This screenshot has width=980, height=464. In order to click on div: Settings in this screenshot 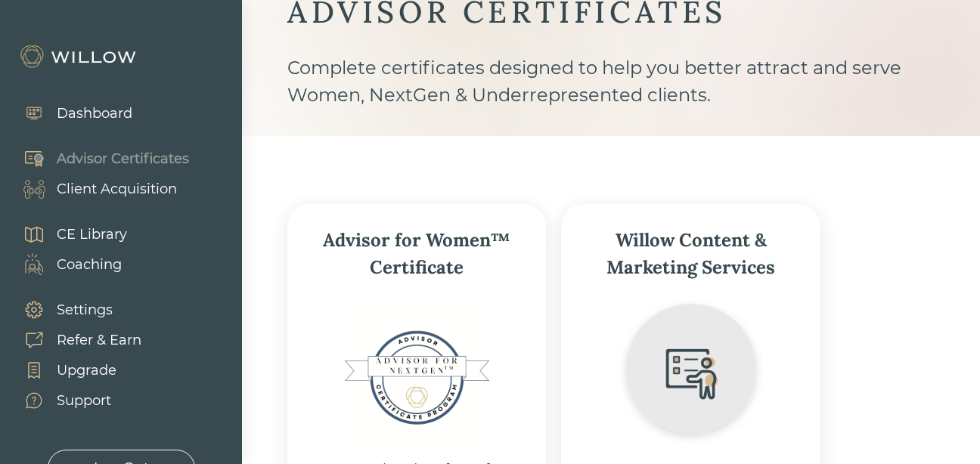, I will do `click(85, 310)`.